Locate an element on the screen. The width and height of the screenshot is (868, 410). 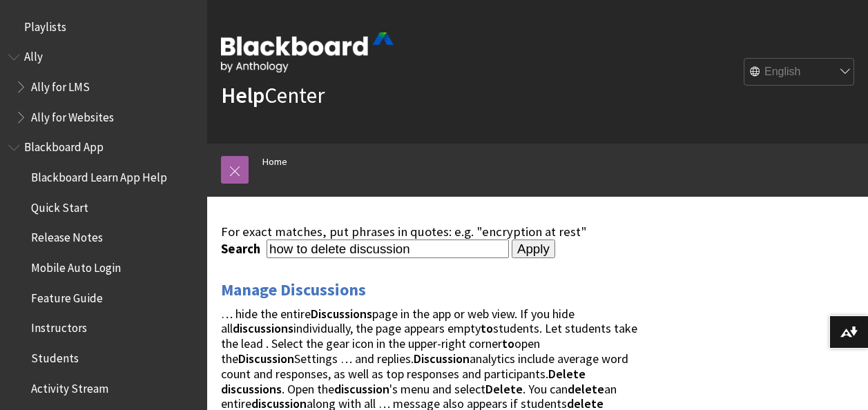
div: For exact matches, put phrases in quotes: e.g. "encryption at rest" is located at coordinates (435, 232).